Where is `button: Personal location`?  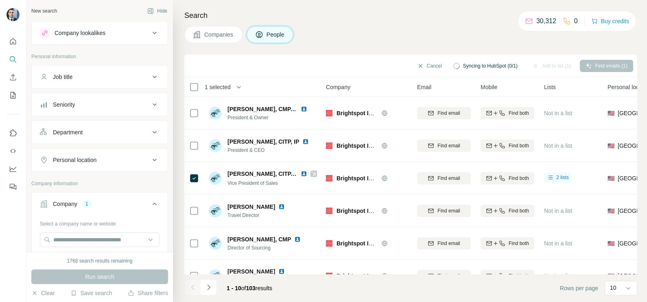
button: Personal location is located at coordinates (100, 160).